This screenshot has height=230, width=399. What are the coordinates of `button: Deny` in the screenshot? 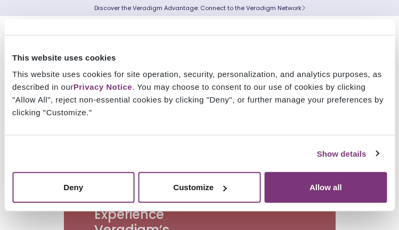 It's located at (73, 188).